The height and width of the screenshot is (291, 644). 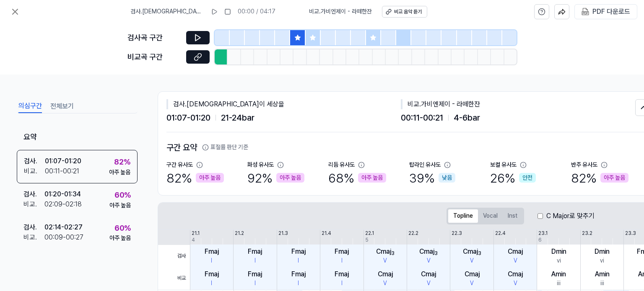 I want to click on div: 안전, so click(x=527, y=178).